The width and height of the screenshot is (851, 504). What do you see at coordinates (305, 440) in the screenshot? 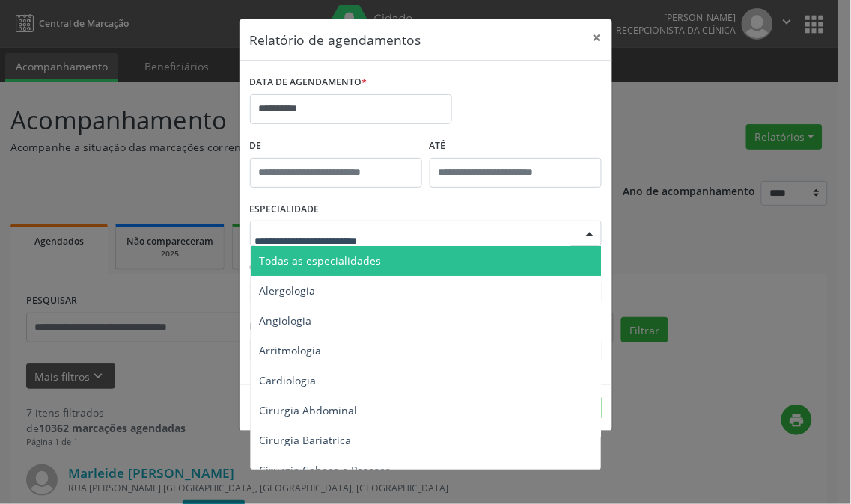
I see `span: Cirurgia Bariatrica` at bounding box center [305, 440].